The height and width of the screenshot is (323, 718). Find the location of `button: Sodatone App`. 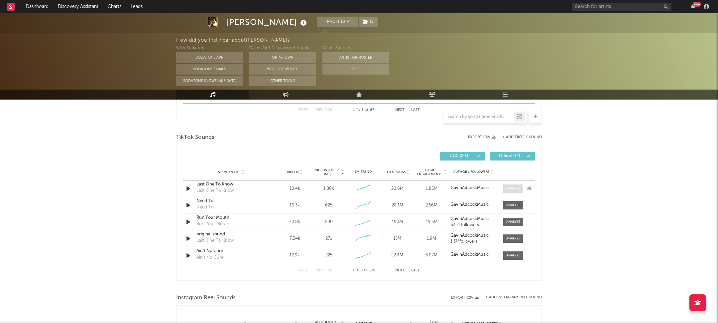

button: Sodatone App is located at coordinates (209, 58).